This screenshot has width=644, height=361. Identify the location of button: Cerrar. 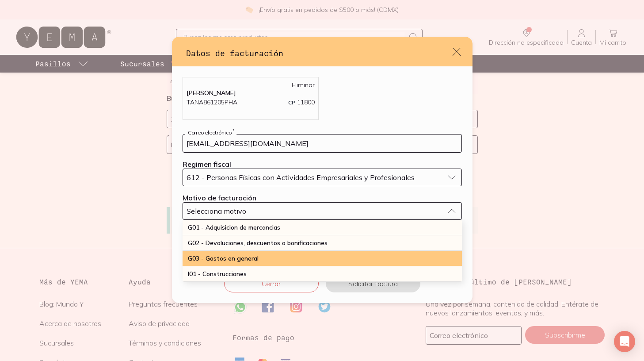
(271, 283).